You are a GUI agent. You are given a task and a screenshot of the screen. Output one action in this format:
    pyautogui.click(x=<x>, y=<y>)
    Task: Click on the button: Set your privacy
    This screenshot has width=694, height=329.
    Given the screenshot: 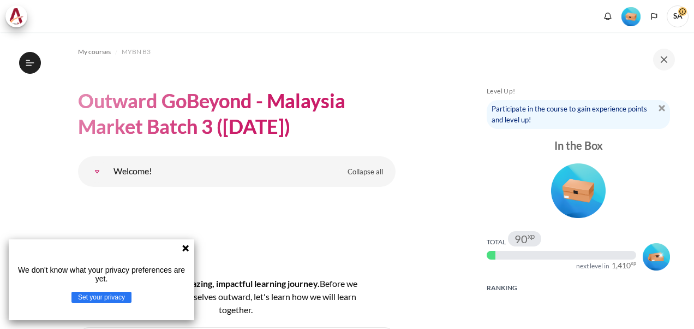 What is the action you would take?
    pyautogui.click(x=102, y=297)
    